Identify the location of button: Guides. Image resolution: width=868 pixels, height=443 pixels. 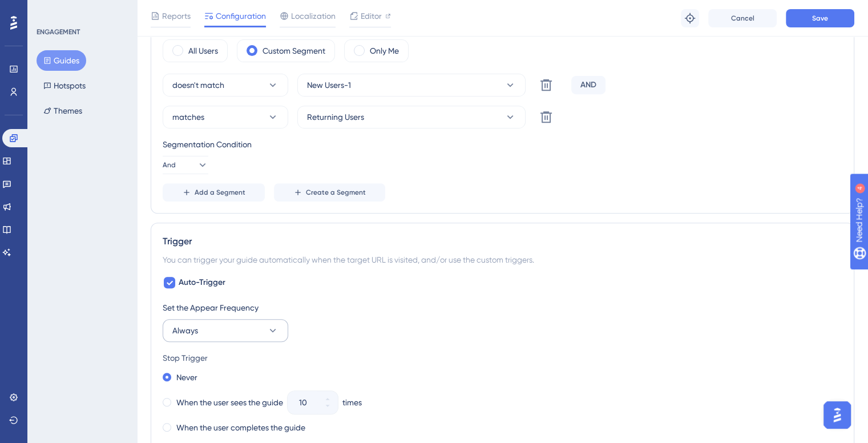
(61, 61).